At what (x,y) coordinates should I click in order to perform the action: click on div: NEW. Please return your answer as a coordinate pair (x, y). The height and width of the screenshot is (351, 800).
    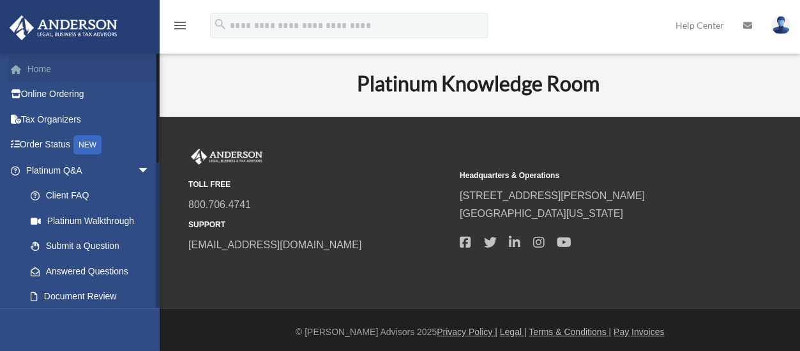
    Looking at the image, I should click on (87, 145).